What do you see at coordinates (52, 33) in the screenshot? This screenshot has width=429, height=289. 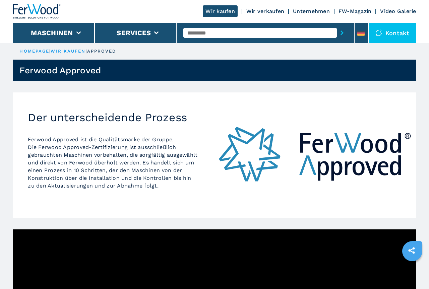 I see `button: Maschinen` at bounding box center [52, 33].